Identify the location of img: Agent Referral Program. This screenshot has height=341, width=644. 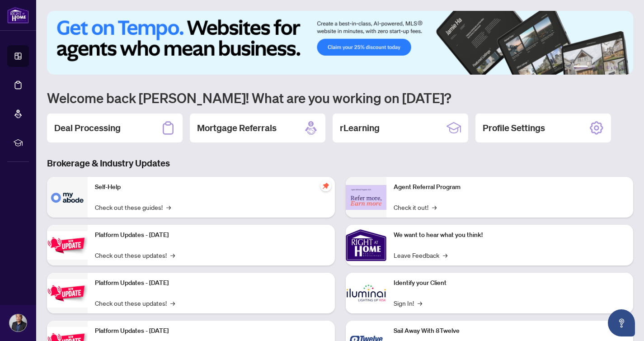
(366, 197).